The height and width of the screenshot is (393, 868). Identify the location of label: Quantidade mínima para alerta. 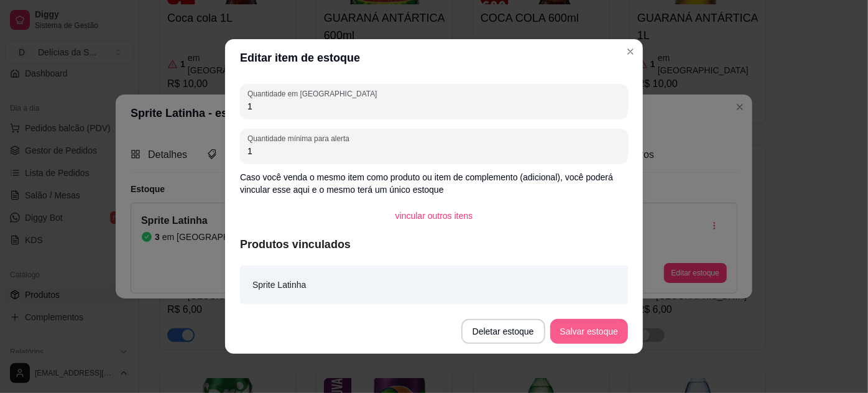
(300, 138).